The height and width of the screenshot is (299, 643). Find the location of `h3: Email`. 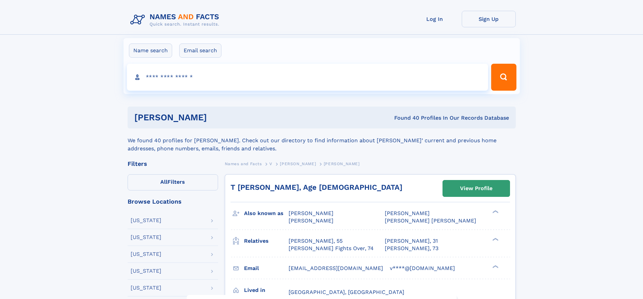

h3: Email is located at coordinates (266, 269).